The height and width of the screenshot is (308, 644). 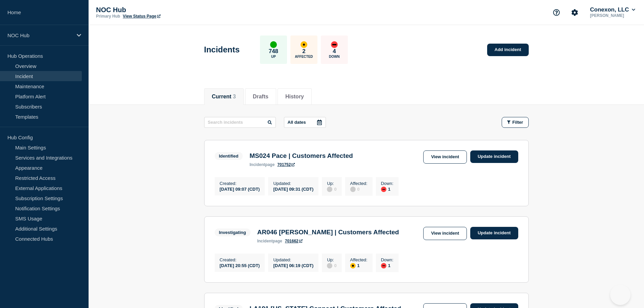 I want to click on p: Down, so click(x=334, y=56).